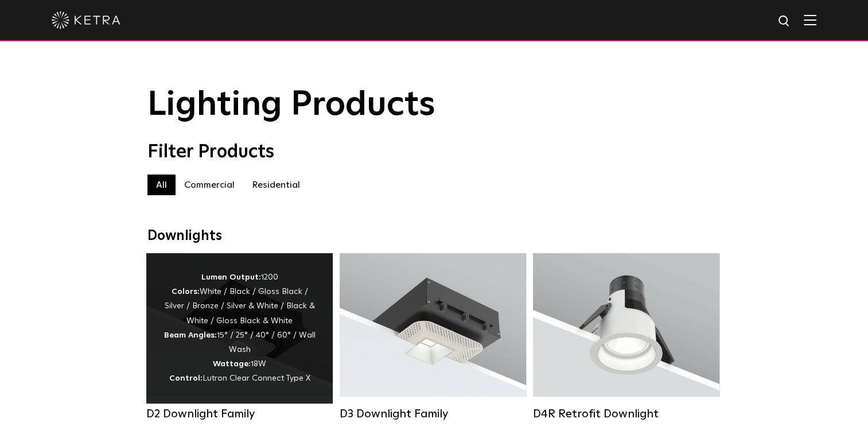 Image resolution: width=868 pixels, height=434 pixels. What do you see at coordinates (162, 184) in the screenshot?
I see `label: All` at bounding box center [162, 184].